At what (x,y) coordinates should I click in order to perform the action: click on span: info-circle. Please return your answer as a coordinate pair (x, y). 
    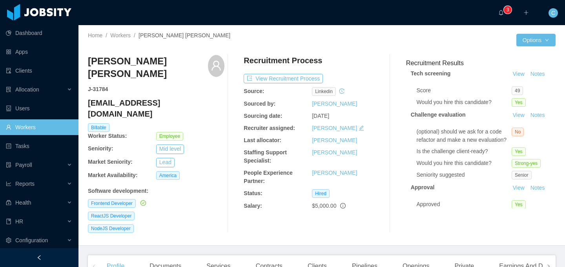
    Looking at the image, I should click on (343, 206).